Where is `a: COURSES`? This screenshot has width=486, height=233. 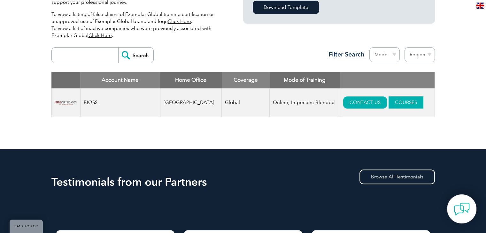 a: COURSES is located at coordinates (406, 103).